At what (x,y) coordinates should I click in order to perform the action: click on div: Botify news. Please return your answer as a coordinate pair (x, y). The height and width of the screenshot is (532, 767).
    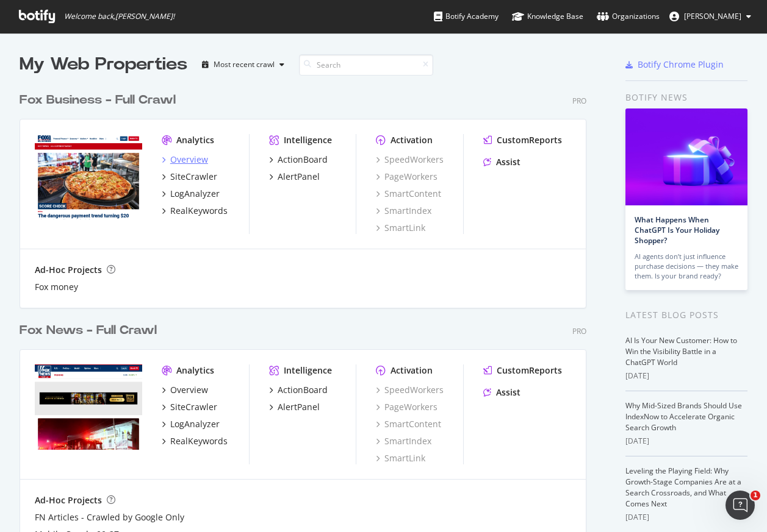
    Looking at the image, I should click on (686, 97).